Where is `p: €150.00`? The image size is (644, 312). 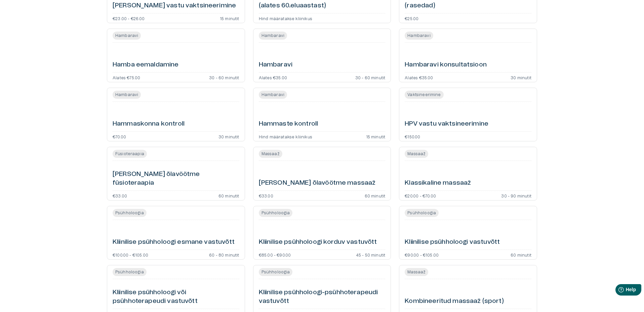
p: €150.00 is located at coordinates (412, 136).